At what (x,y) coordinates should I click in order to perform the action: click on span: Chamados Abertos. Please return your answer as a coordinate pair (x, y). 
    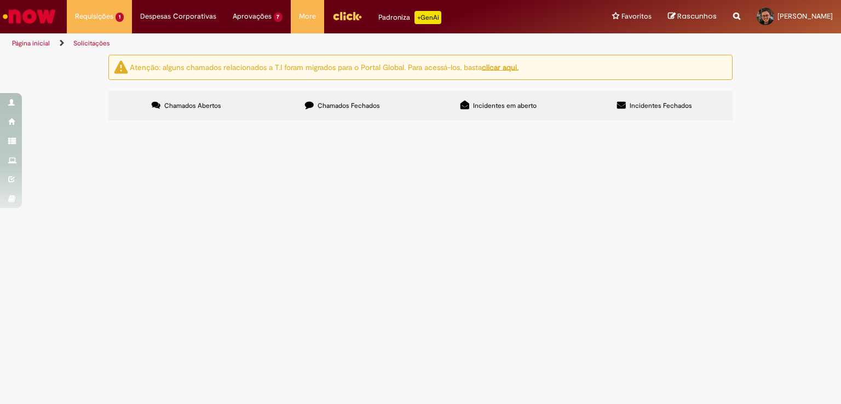
    Looking at the image, I should click on (193, 106).